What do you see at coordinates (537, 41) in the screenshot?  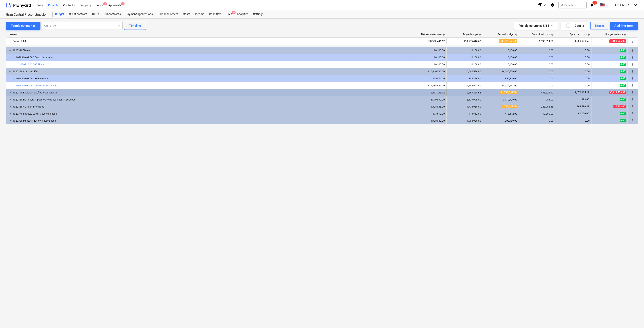 I see `div: 1,830,594.50` at bounding box center [537, 41].